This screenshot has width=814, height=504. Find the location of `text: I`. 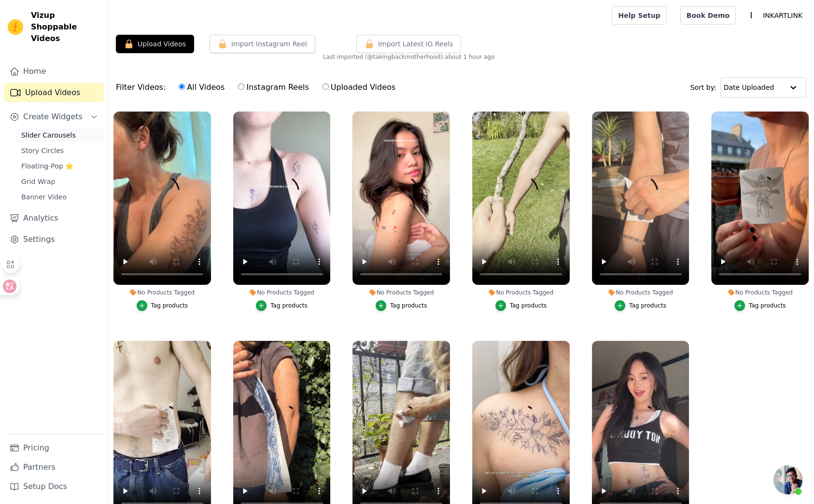

text: I is located at coordinates (751, 16).